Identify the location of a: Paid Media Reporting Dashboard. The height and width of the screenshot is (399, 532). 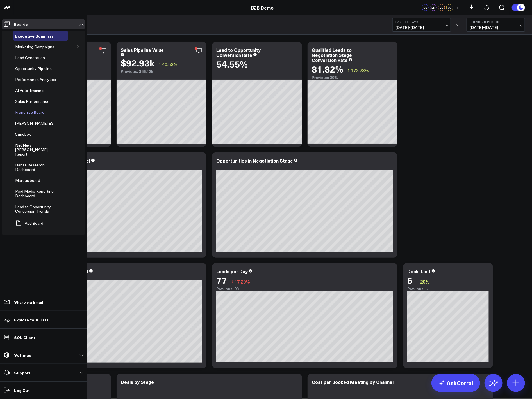
(37, 194).